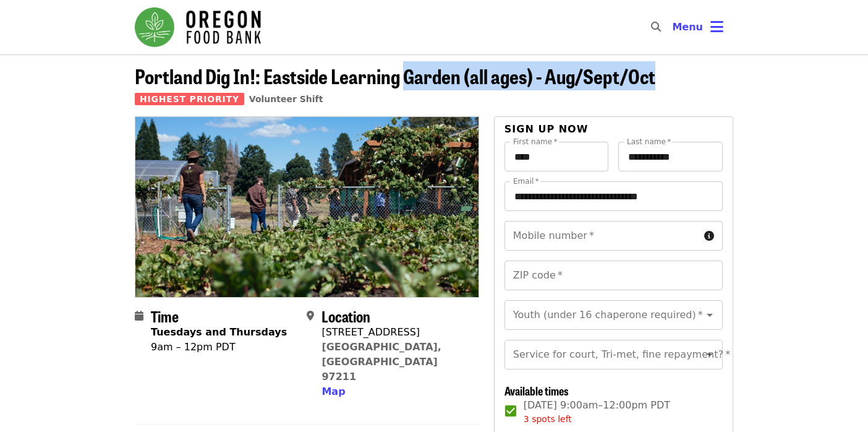 The height and width of the screenshot is (432, 868). I want to click on span: Time, so click(164, 316).